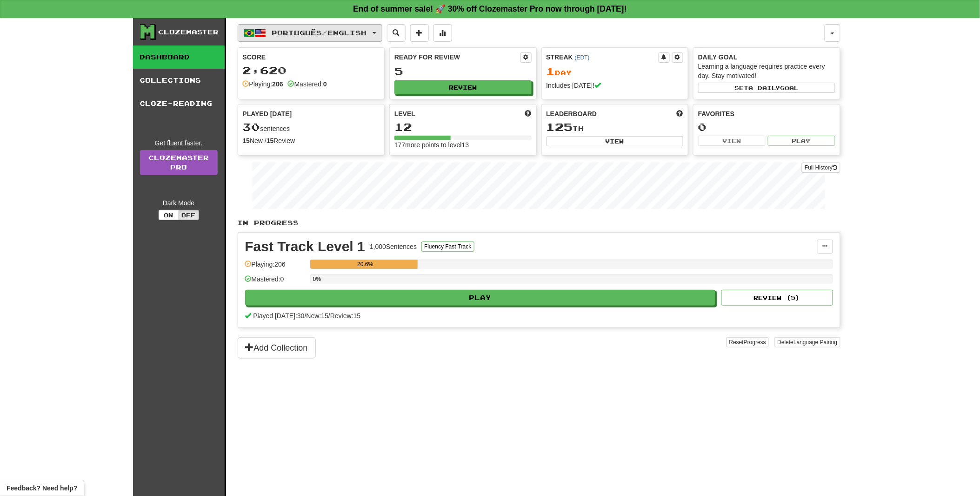  Describe the element at coordinates (462, 127) in the screenshot. I see `div: 12` at that location.